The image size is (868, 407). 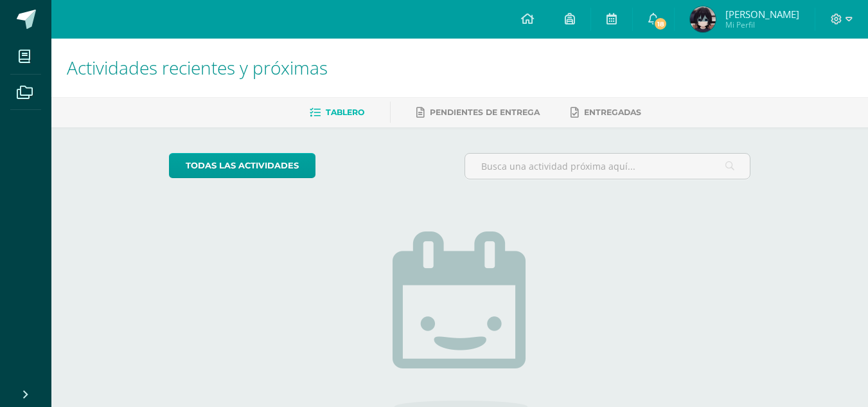 I want to click on span: Mi Perfil, so click(x=762, y=25).